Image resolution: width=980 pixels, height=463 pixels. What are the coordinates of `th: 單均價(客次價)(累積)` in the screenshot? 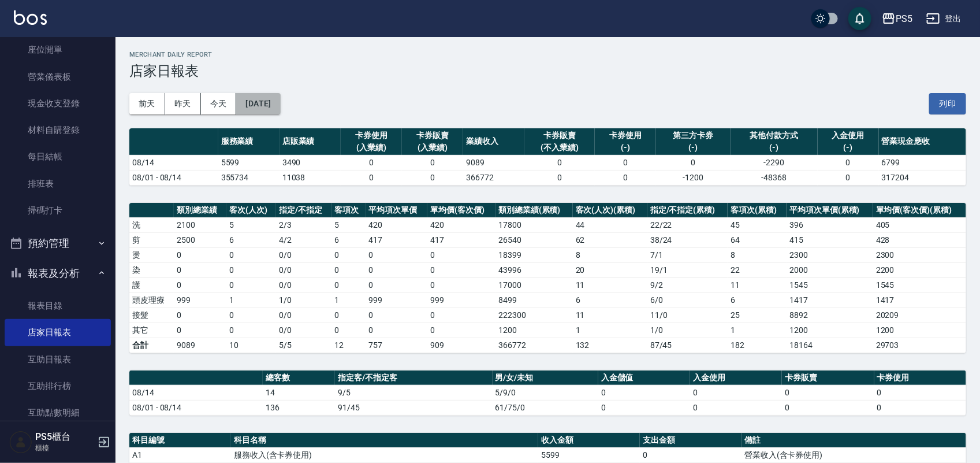 It's located at (920, 211).